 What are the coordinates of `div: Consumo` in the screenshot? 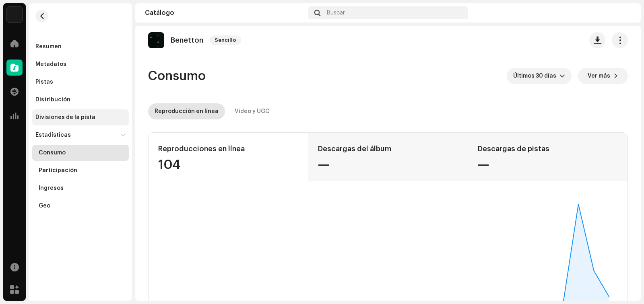 It's located at (52, 153).